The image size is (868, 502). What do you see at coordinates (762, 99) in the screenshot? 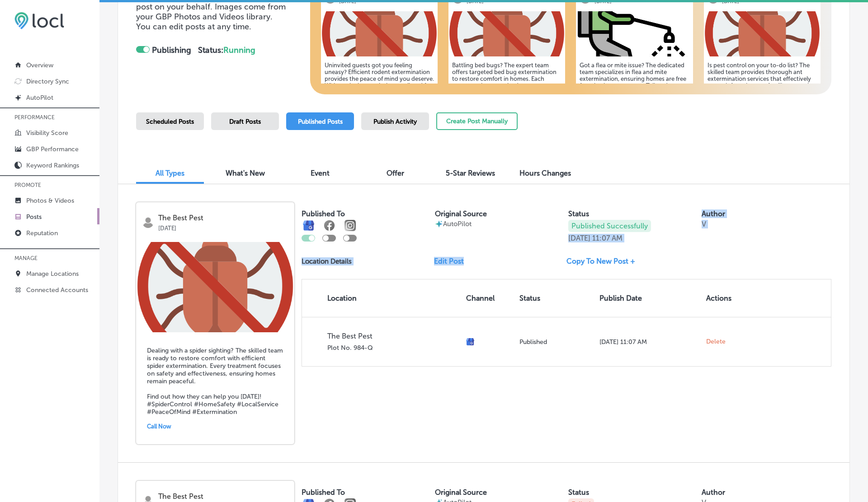
I see `h5: Is pest control on your to-do list? The skilled team provides thorough ant extermination services...` at bounding box center [762, 99].